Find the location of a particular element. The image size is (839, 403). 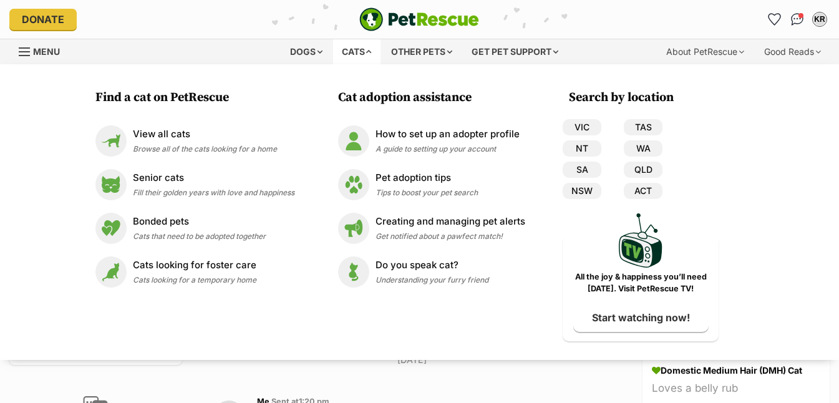

p: Do you speak cat? is located at coordinates (432, 265).